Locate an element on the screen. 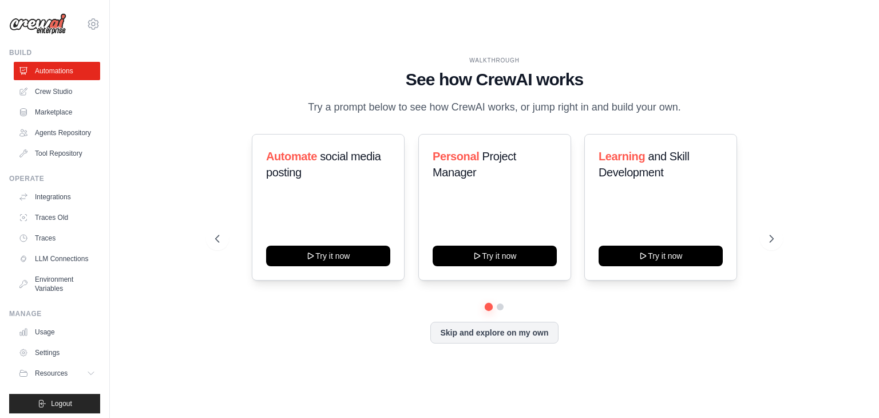 This screenshot has height=418, width=879. a: LLM Connections is located at coordinates (57, 259).